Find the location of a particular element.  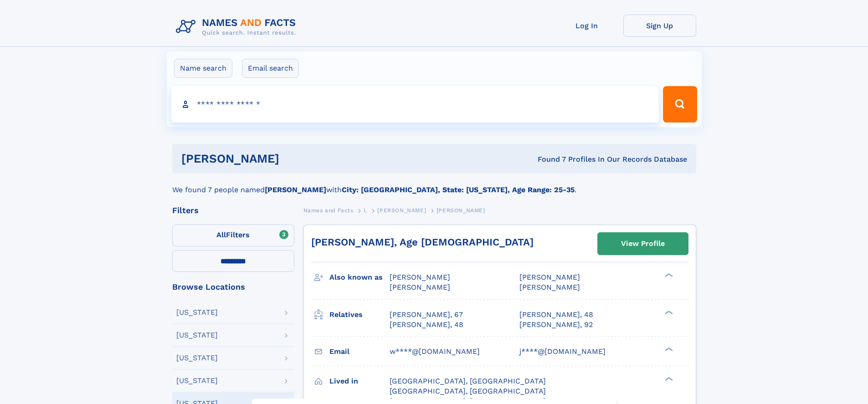

div: We found 7 people named with . is located at coordinates (434, 184).